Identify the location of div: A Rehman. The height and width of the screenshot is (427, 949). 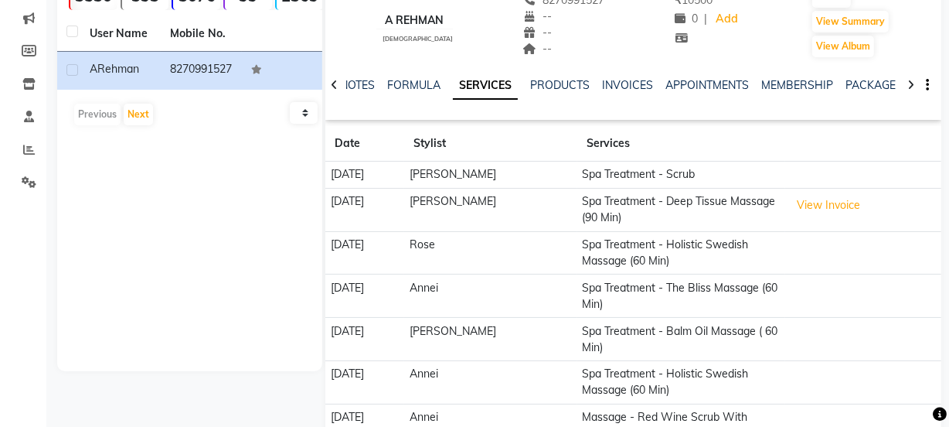
(414, 20).